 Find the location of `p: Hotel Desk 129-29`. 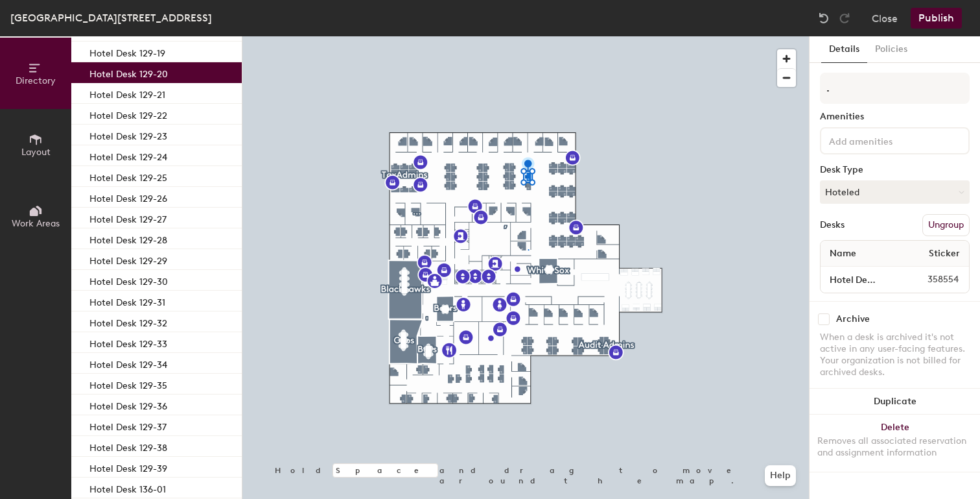

p: Hotel Desk 129-29 is located at coordinates (128, 258).